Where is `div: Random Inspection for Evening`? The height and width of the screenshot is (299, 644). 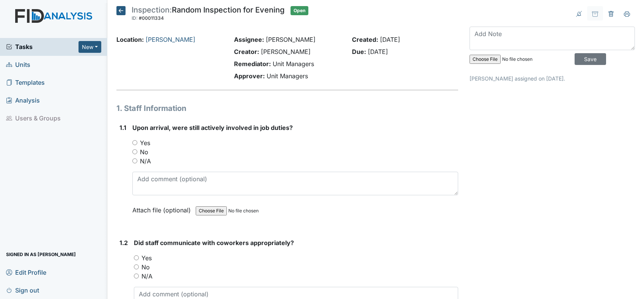 div: Random Inspection for Evening is located at coordinates (208, 15).